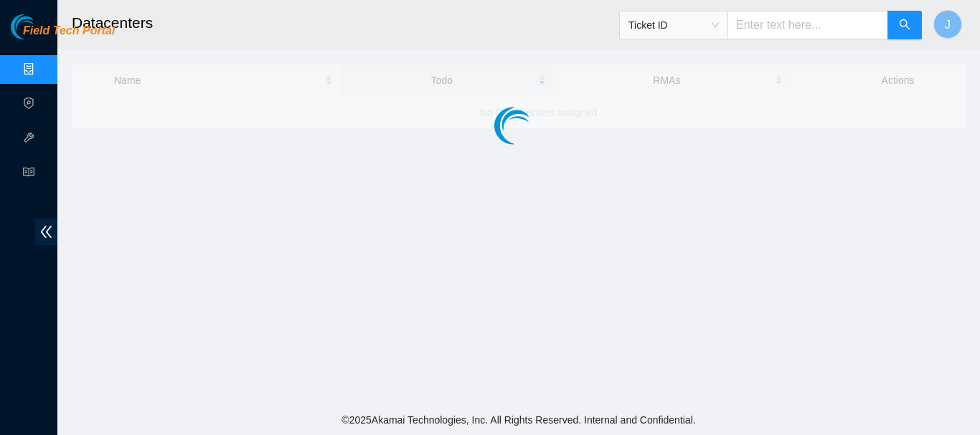  Describe the element at coordinates (905, 25) in the screenshot. I see `button: search` at that location.